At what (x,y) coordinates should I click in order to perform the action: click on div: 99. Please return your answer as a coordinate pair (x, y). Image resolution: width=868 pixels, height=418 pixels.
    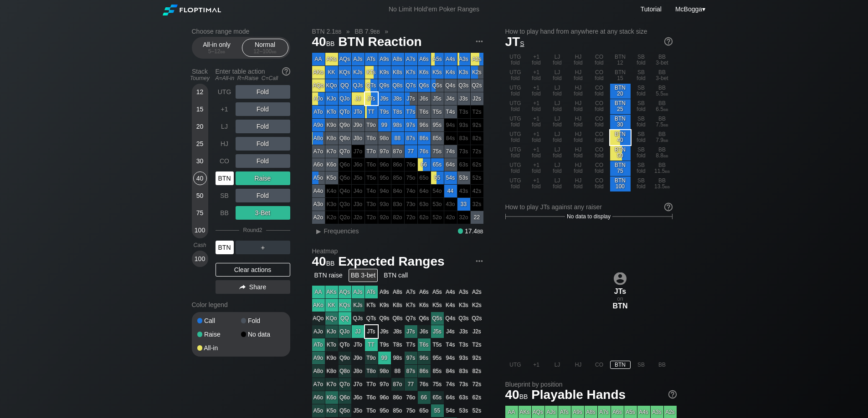
    Looking at the image, I should click on (384, 125).